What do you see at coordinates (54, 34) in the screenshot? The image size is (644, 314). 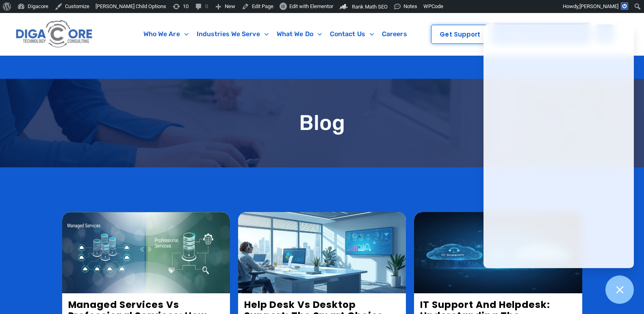 I see `img: Digacore logo 1` at bounding box center [54, 34].